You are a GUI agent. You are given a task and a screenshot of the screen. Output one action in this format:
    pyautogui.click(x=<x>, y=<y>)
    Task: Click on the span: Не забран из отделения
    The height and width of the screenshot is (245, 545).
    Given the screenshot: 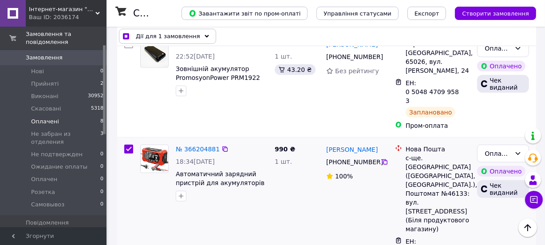 What is the action you would take?
    pyautogui.click(x=66, y=138)
    